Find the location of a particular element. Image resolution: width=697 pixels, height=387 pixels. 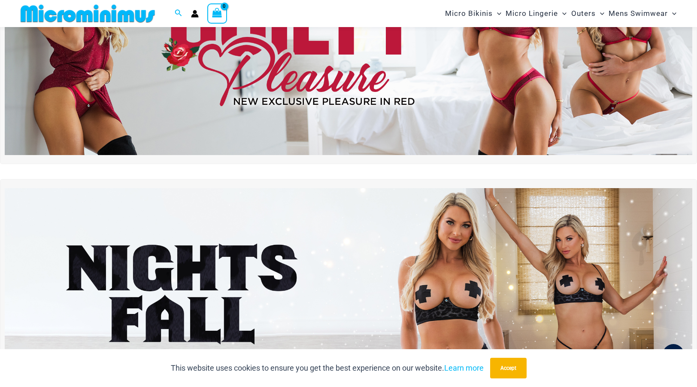

a: View Shopping Cart, empty is located at coordinates (217, 13).